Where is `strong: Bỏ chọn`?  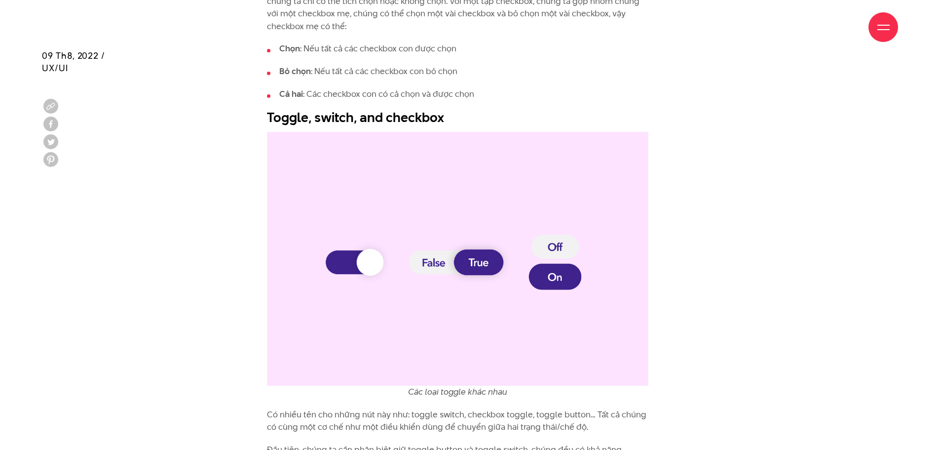
strong: Bỏ chọn is located at coordinates (295, 71).